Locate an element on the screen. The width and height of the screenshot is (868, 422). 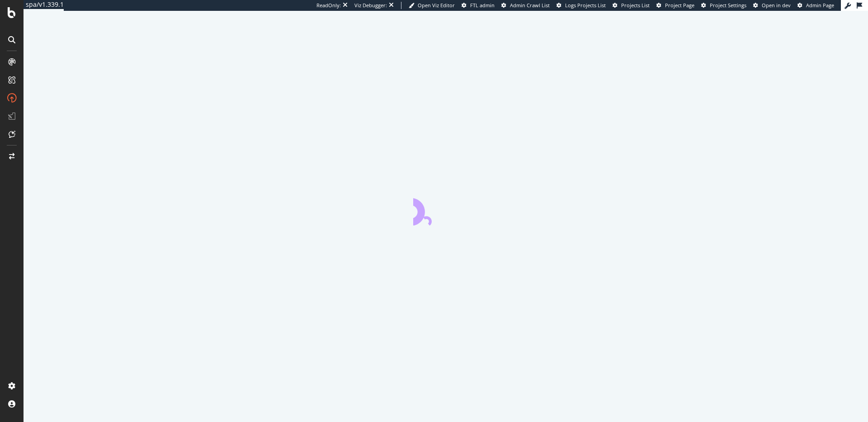
span: Project Page is located at coordinates (679, 5).